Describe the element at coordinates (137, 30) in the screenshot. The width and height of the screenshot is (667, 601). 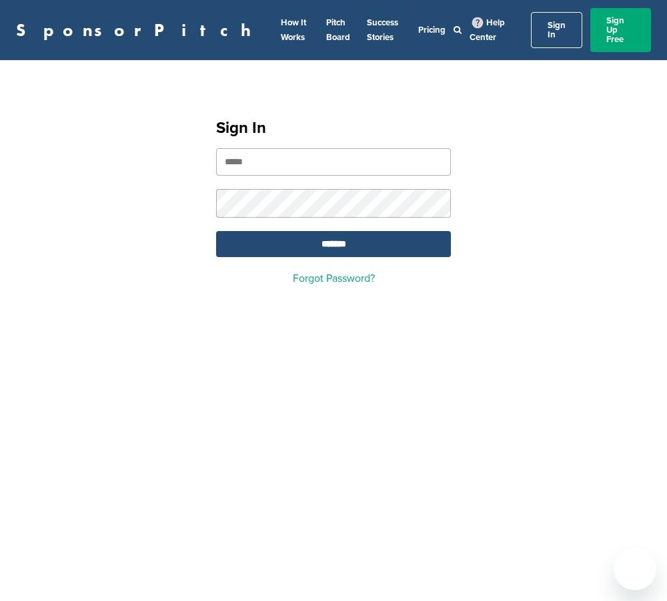
I see `a: SponsorPitch` at that location.